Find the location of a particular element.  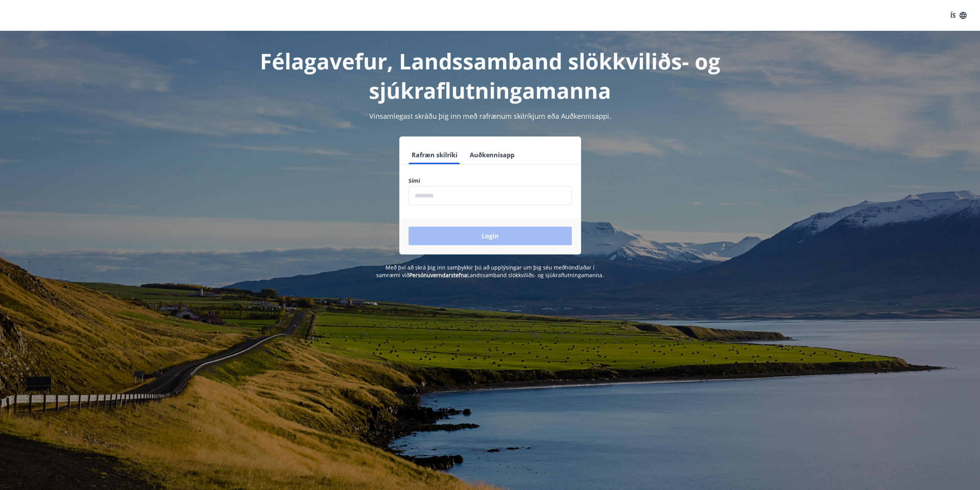

span: Vinsamlegast skráðu þig inn með rafrænum skilríkjum eða Auðkennisappi. is located at coordinates (490, 116).